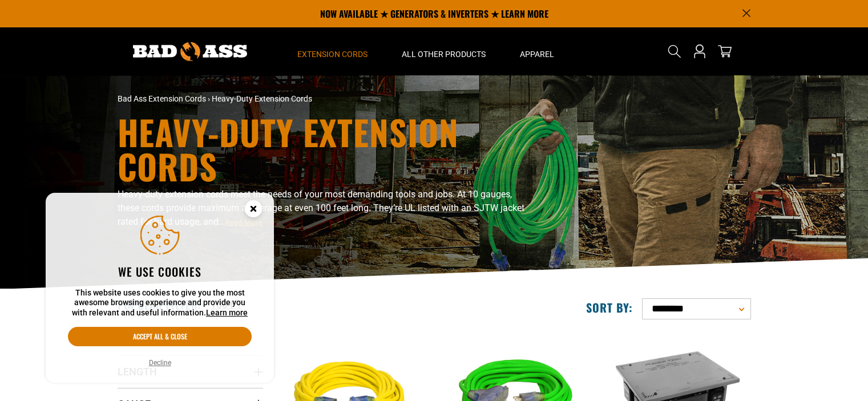 This screenshot has height=401, width=868. Describe the element at coordinates (325, 149) in the screenshot. I see `h1: Heavy-Duty Extension Cords` at that location.